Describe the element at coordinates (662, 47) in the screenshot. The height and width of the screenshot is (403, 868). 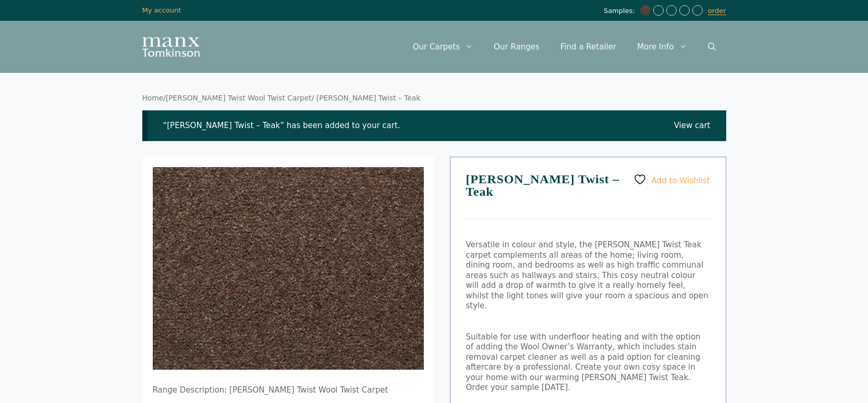
I see `a: More Info` at that location.